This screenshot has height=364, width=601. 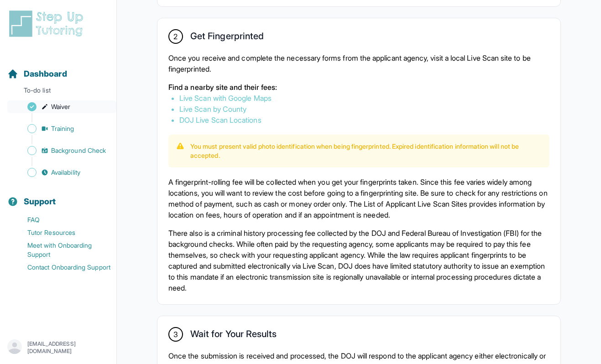 What do you see at coordinates (62, 128) in the screenshot?
I see `a: Training` at bounding box center [62, 128].